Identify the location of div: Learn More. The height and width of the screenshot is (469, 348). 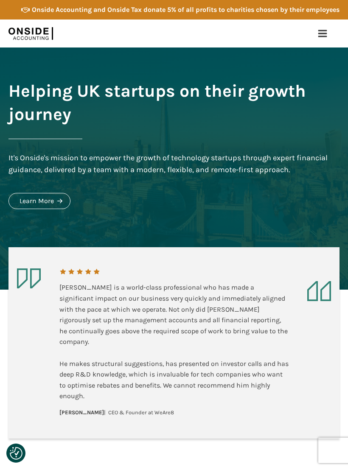
(36, 201).